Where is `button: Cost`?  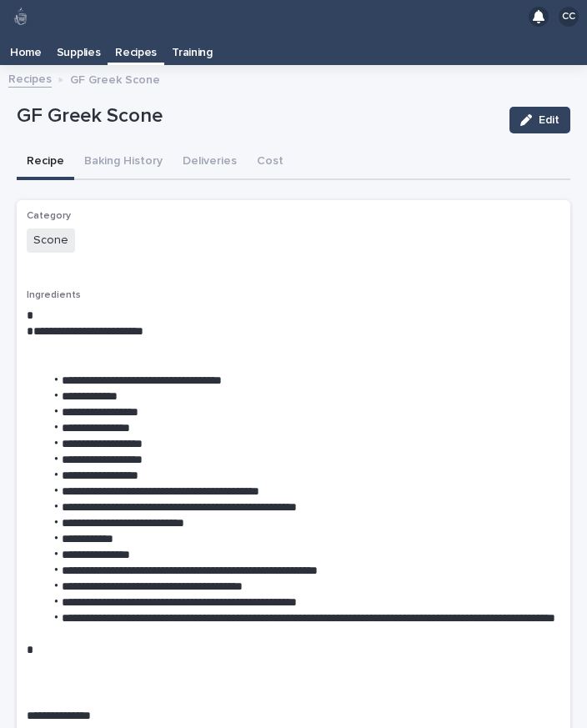 button: Cost is located at coordinates (271, 162).